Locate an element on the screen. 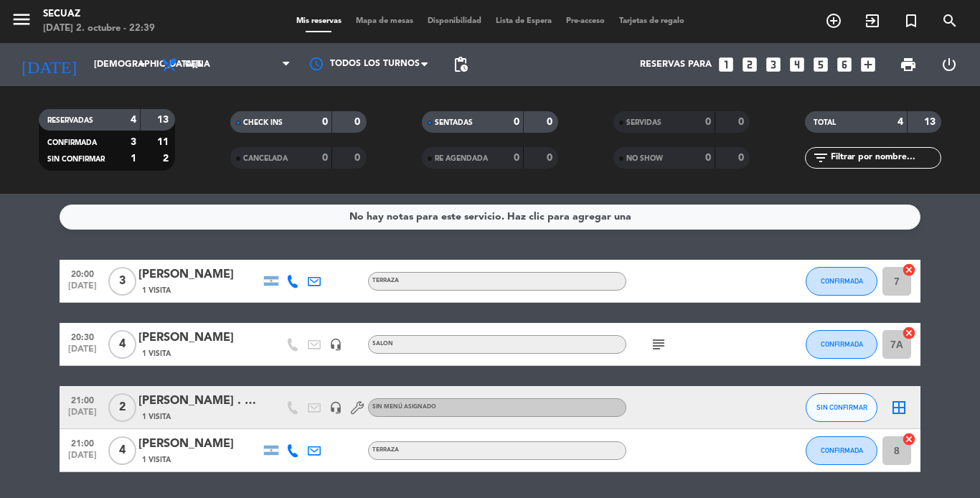 This screenshot has width=980, height=498. i: power_settings_new is located at coordinates (949, 65).